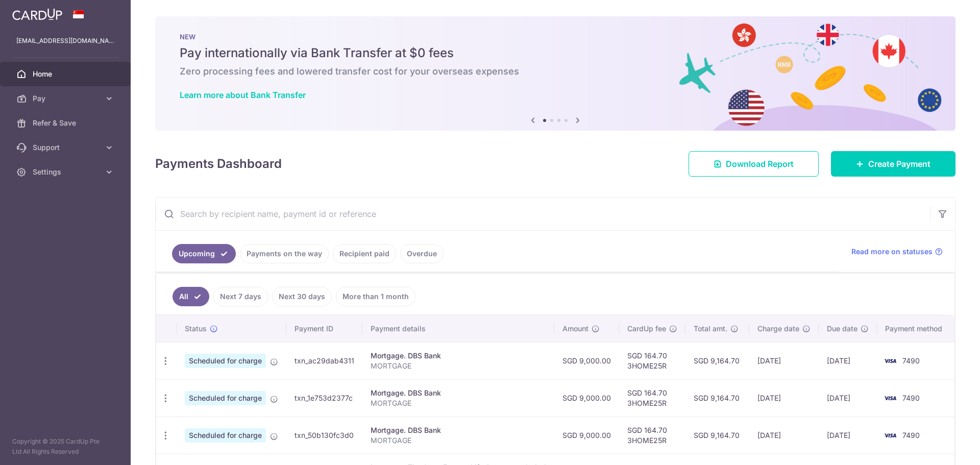  Describe the element at coordinates (66, 123) in the screenshot. I see `span: Refer & Save` at that location.